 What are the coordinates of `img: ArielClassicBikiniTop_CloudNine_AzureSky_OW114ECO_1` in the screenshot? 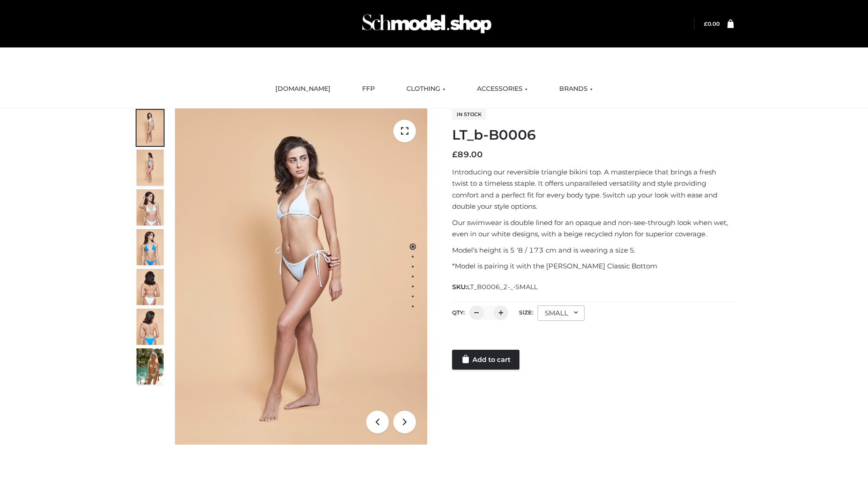 It's located at (301, 276).